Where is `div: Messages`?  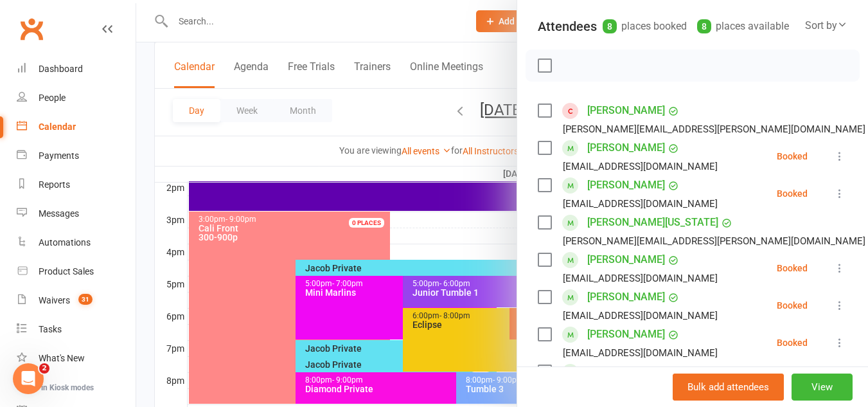 div: Messages is located at coordinates (58, 213).